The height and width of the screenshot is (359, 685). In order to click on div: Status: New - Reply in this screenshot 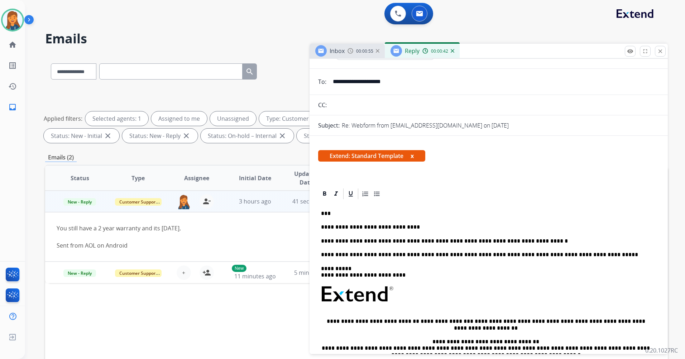, I will do `click(160, 136)`.